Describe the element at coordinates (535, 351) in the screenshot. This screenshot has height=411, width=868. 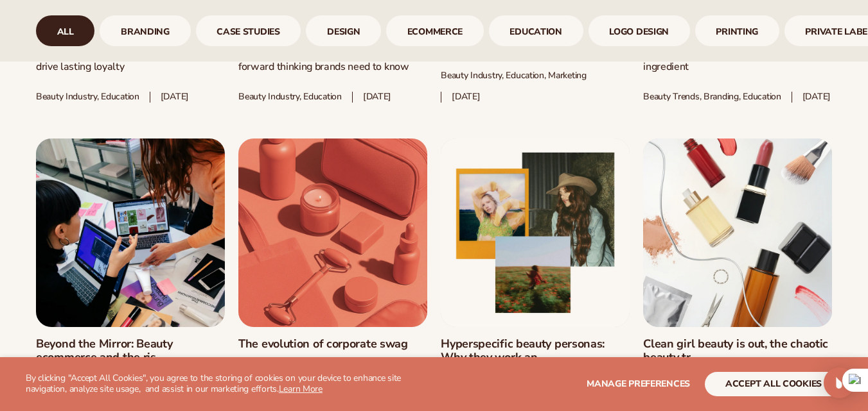
I see `a: Hyperspecific beauty personas: Why they work an...` at that location.